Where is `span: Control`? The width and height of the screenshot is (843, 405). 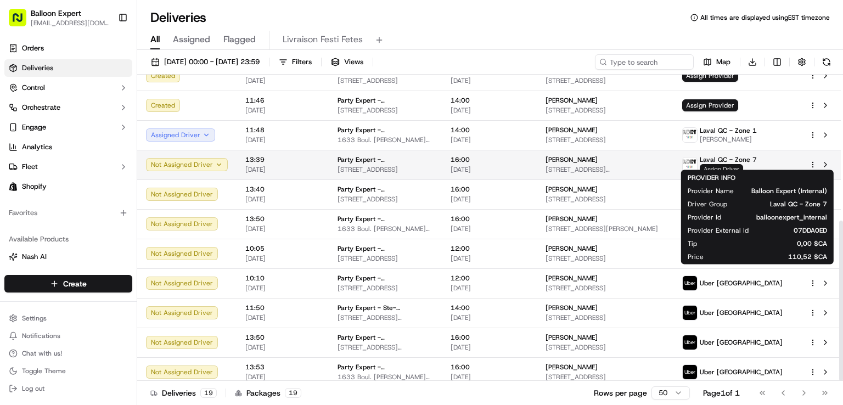 span: Control is located at coordinates (33, 88).